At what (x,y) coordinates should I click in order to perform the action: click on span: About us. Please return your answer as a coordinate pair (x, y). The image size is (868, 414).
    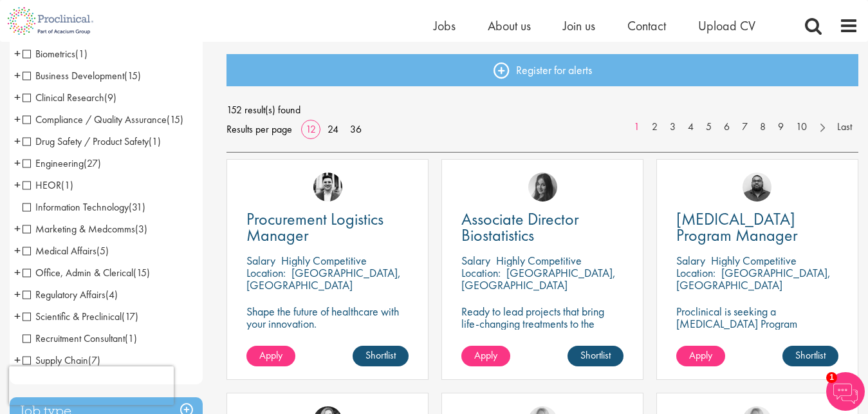
    Looking at the image, I should click on (509, 26).